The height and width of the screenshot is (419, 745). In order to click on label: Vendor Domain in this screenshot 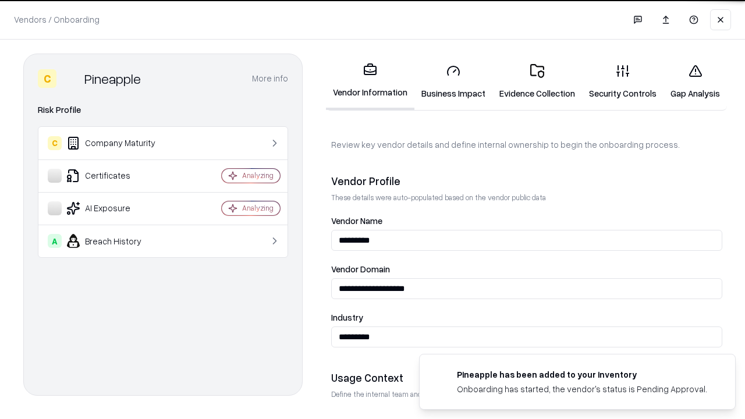, I will do `click(526, 269)`.